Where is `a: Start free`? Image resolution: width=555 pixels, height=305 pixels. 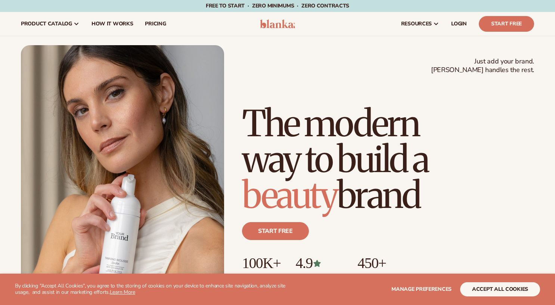
a: Start free is located at coordinates (275, 231).